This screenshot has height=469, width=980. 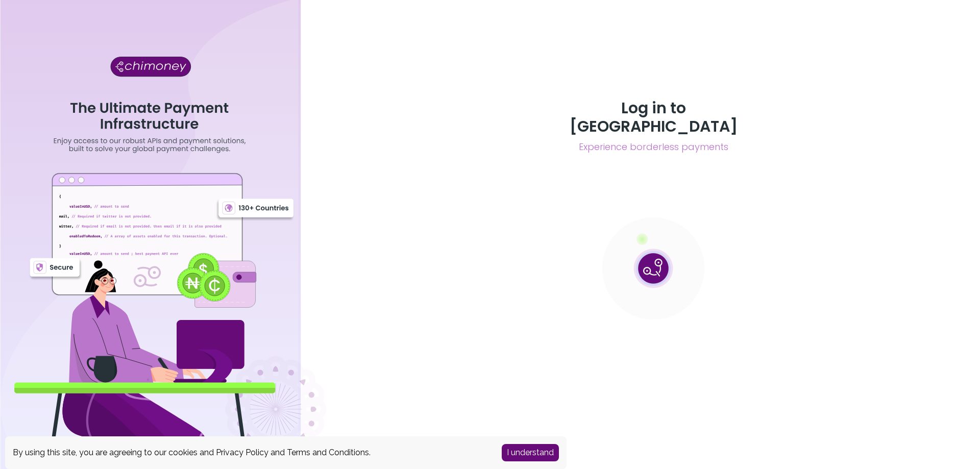 I want to click on button: Accept cookies, so click(x=530, y=453).